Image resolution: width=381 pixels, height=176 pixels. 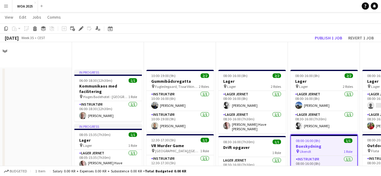 I want to click on span: Flatø, so click(x=375, y=151).